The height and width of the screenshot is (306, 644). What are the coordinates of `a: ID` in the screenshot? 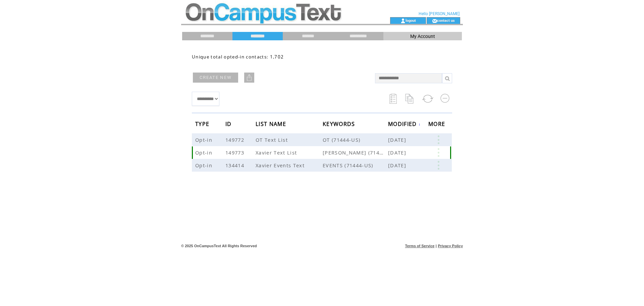 It's located at (230, 124).